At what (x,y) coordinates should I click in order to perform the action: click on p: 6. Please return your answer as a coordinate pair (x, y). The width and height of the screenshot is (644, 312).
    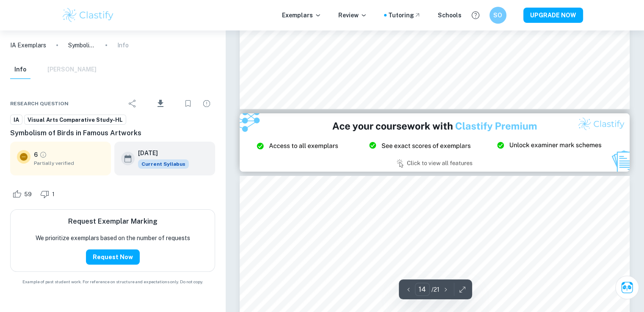
    Looking at the image, I should click on (36, 155).